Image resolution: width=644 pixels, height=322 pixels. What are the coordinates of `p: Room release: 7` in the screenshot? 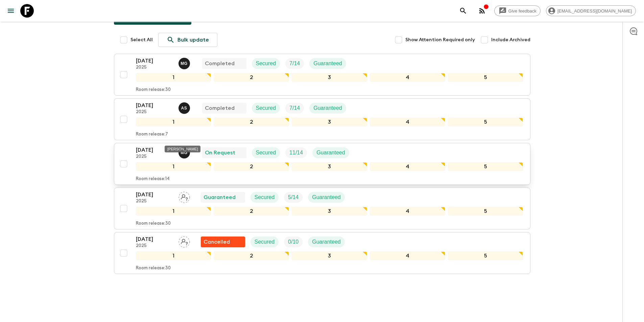 It's located at (152, 135).